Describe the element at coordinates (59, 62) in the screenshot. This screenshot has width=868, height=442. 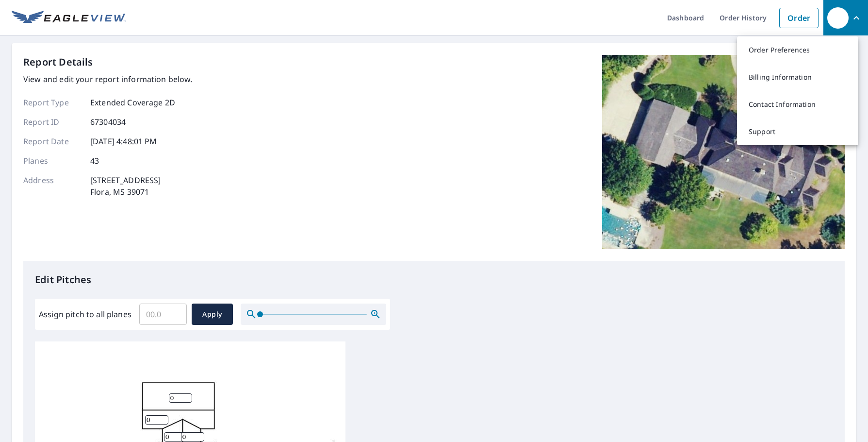
I see `p: Report Details` at that location.